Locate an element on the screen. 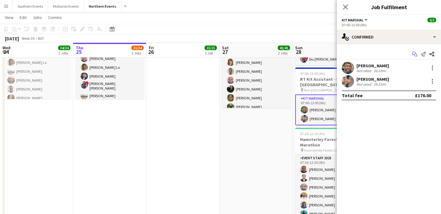 The width and height of the screenshot is (441, 214). span: 24 is located at coordinates (6, 52).